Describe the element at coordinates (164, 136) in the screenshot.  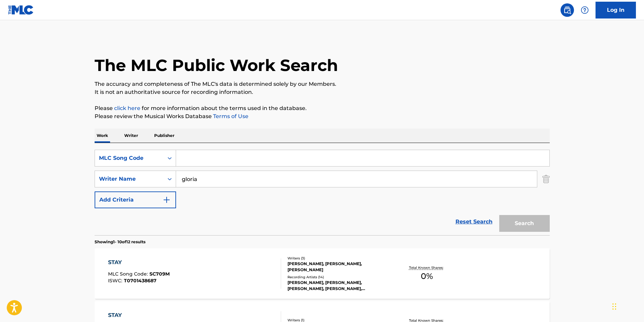
I see `p: Publisher` at that location.